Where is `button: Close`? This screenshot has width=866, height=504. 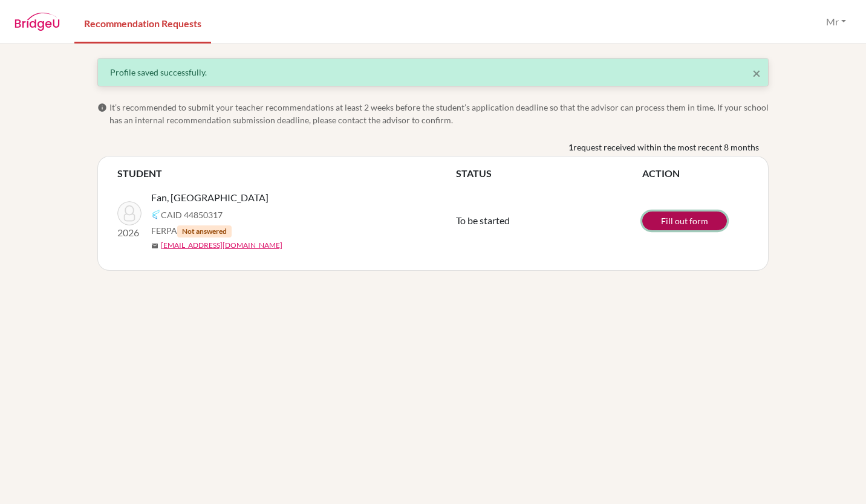
button: Close is located at coordinates (756, 73).